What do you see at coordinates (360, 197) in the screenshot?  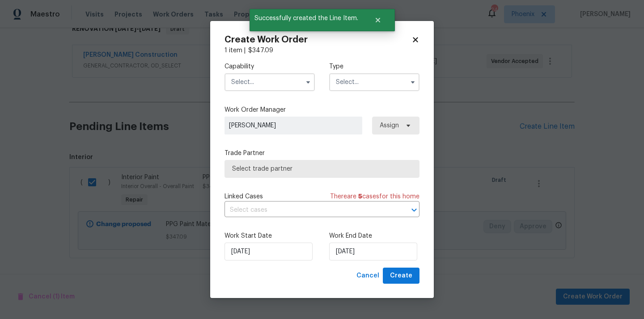 I see `span: 5` at bounding box center [360, 197].